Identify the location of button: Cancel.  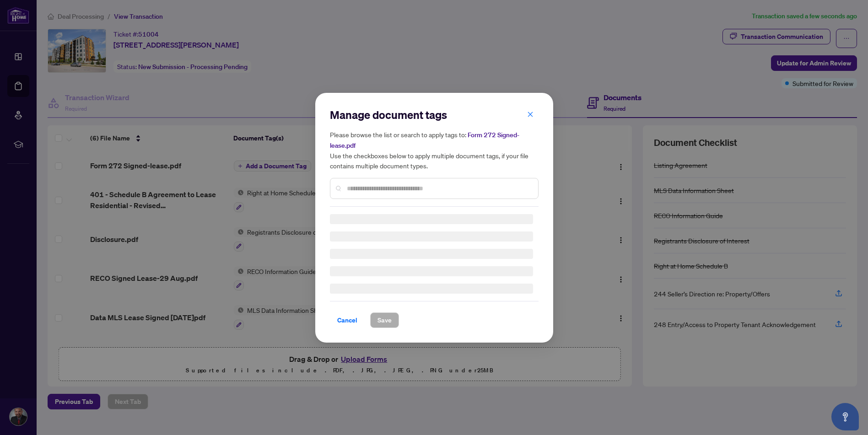
(348, 320).